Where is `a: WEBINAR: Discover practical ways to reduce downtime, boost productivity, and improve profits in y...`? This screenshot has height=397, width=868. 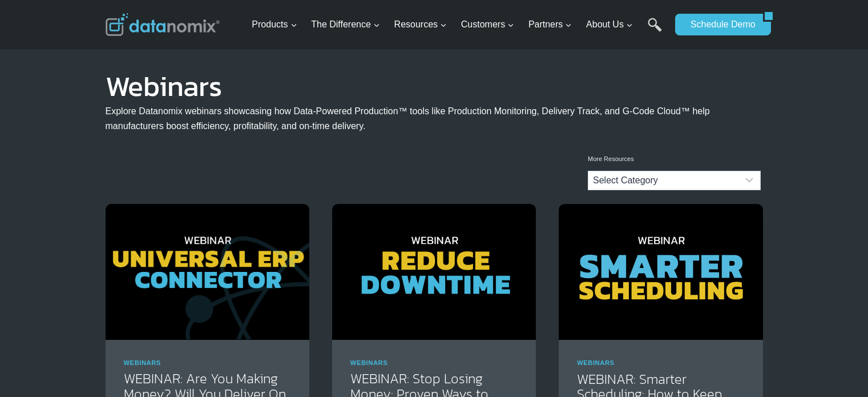
a: WEBINAR: Discover practical ways to reduce downtime, boost productivity, and improve profits in y... is located at coordinates (434, 271).